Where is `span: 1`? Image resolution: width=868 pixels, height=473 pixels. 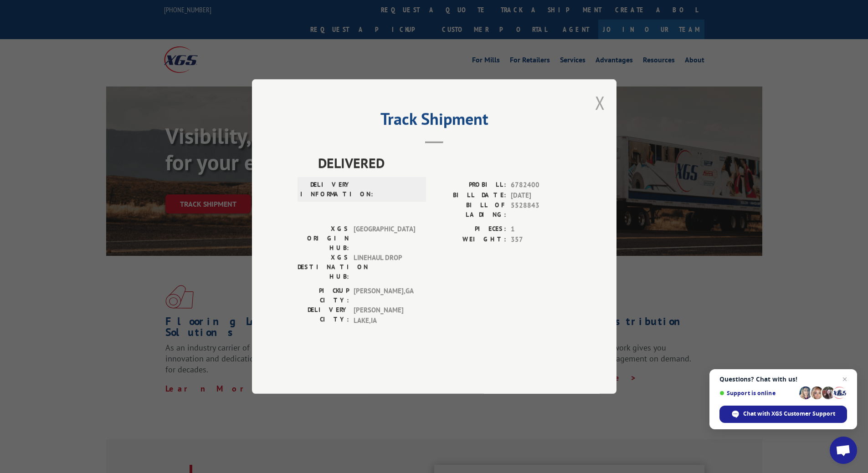 span: 1 is located at coordinates (541, 229).